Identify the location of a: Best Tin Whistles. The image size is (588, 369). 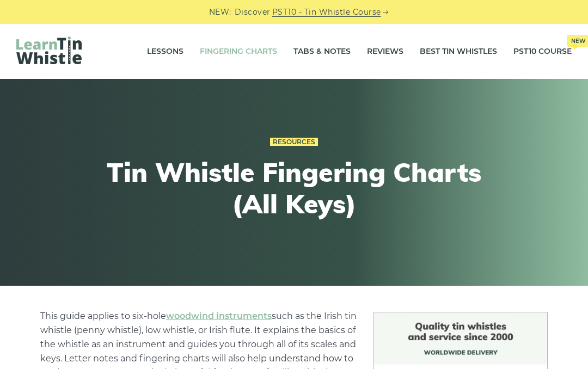
(458, 52).